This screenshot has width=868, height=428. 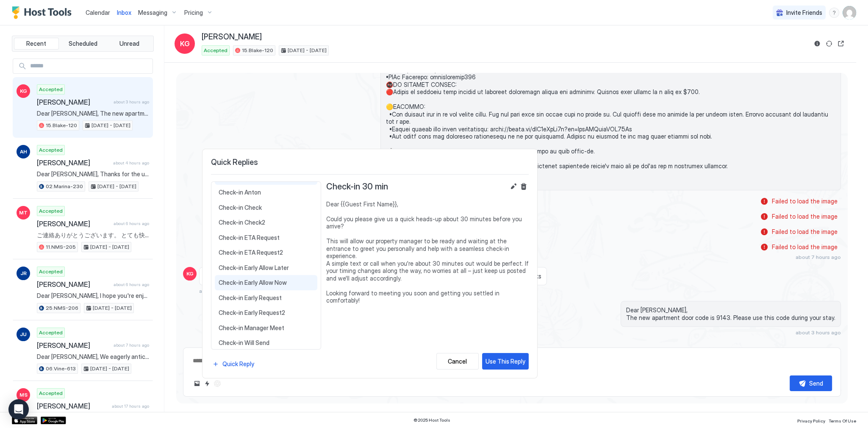 I want to click on div: Use This Reply, so click(x=506, y=361).